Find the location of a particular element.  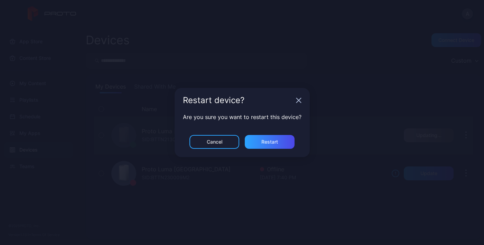

div: Restart device? is located at coordinates (238, 100).